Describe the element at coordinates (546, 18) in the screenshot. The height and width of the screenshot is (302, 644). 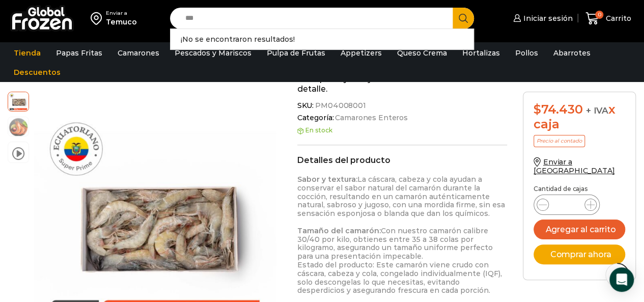
I see `span: Iniciar sesión` at that location.